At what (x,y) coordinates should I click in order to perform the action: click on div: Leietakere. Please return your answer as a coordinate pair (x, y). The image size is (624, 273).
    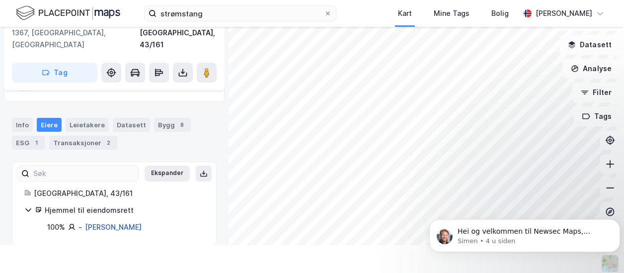
    Looking at the image, I should click on (87, 125).